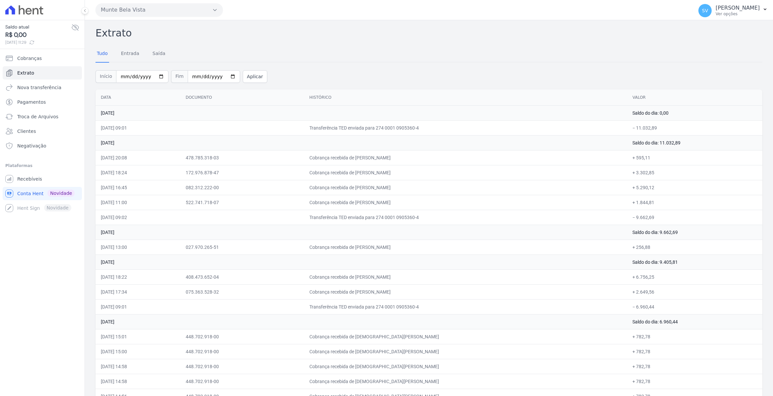  What do you see at coordinates (29, 58) in the screenshot?
I see `span: Cobranças` at bounding box center [29, 58].